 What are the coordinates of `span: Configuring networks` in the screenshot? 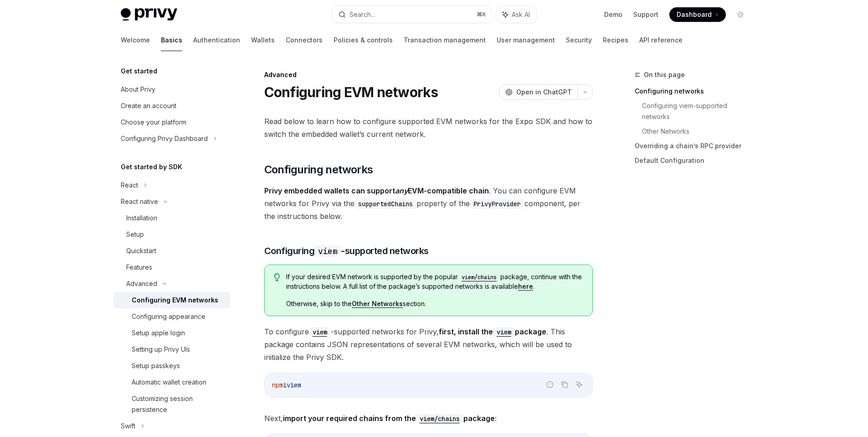 It's located at (318, 170).